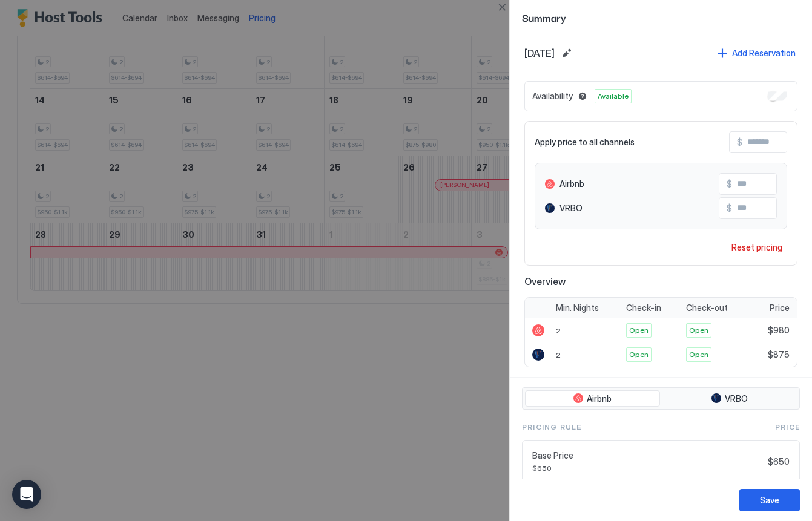 The image size is (812, 521). I want to click on button: VRBO, so click(730, 398).